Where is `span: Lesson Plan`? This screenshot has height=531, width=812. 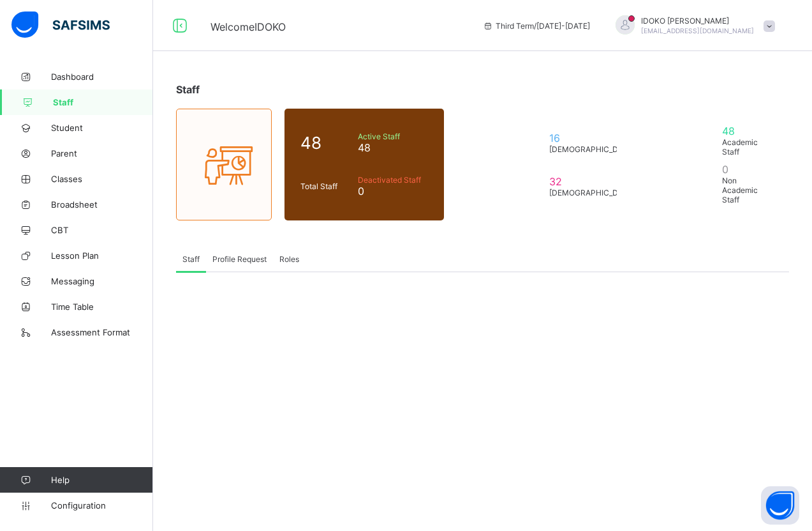
span: Lesson Plan is located at coordinates (102, 255).